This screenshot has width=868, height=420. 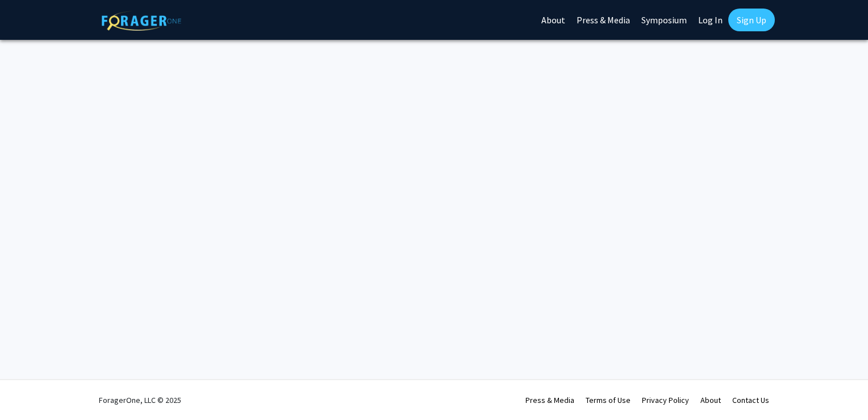 What do you see at coordinates (750, 400) in the screenshot?
I see `a: Contact Us` at bounding box center [750, 400].